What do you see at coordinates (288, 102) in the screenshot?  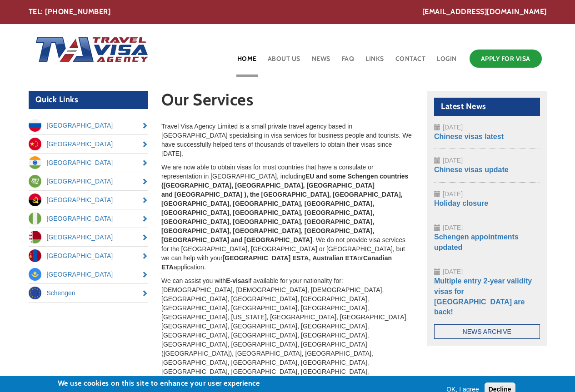 I see `h1: Our Services` at bounding box center [288, 102].